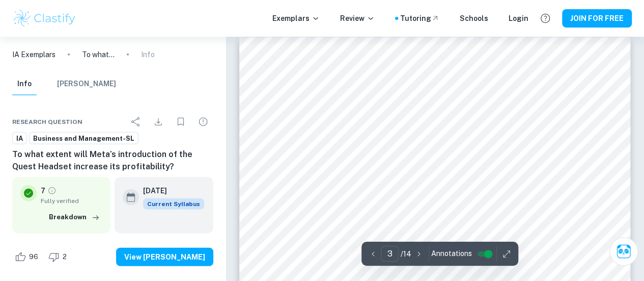 The width and height of the screenshot is (644, 281). I want to click on p: 7, so click(43, 190).